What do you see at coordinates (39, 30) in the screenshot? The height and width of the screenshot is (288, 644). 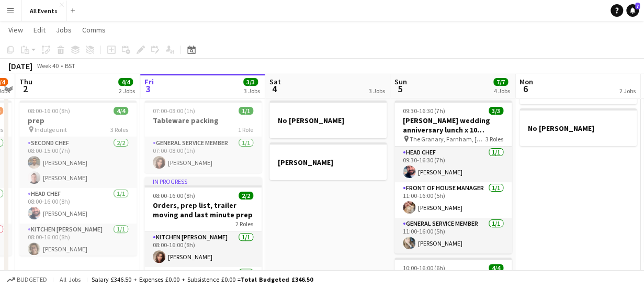 I see `span: Edit` at bounding box center [39, 30].